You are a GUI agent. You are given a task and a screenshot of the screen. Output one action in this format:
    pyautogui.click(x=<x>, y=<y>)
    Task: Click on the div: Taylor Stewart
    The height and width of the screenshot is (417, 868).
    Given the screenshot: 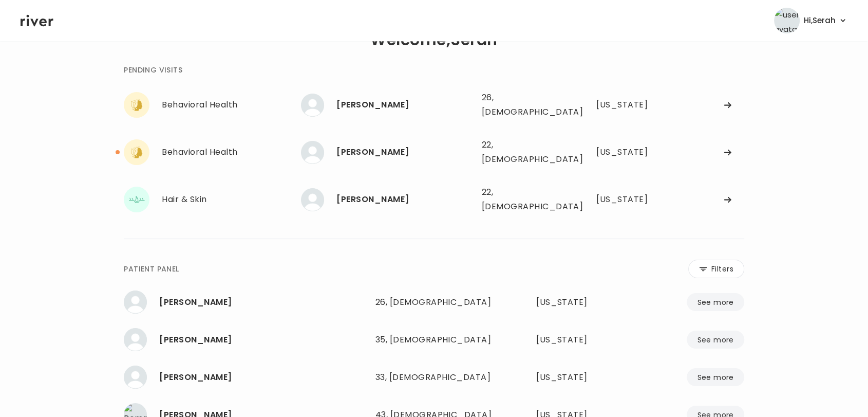 What is the action you would take?
    pyautogui.click(x=263, y=302)
    